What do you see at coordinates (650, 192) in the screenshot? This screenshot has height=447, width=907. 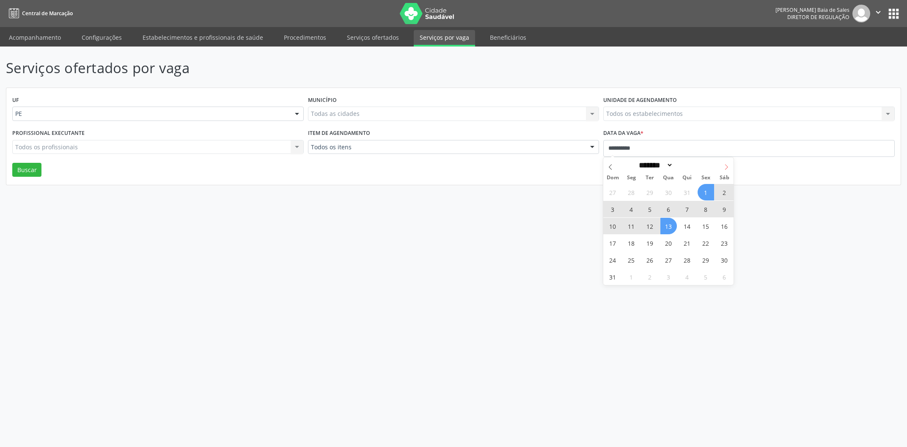 I see `span: Julho 29, 2025` at bounding box center [650, 192].